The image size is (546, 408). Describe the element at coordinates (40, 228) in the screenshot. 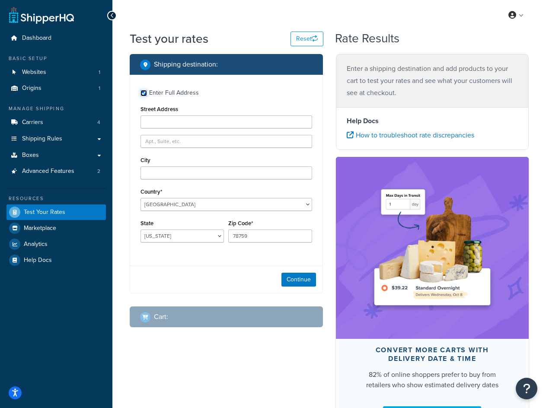

I see `span: Marketplace` at that location.